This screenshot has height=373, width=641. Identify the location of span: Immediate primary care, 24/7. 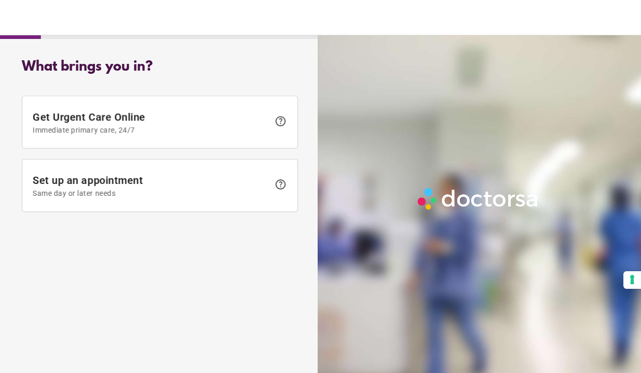
(151, 130).